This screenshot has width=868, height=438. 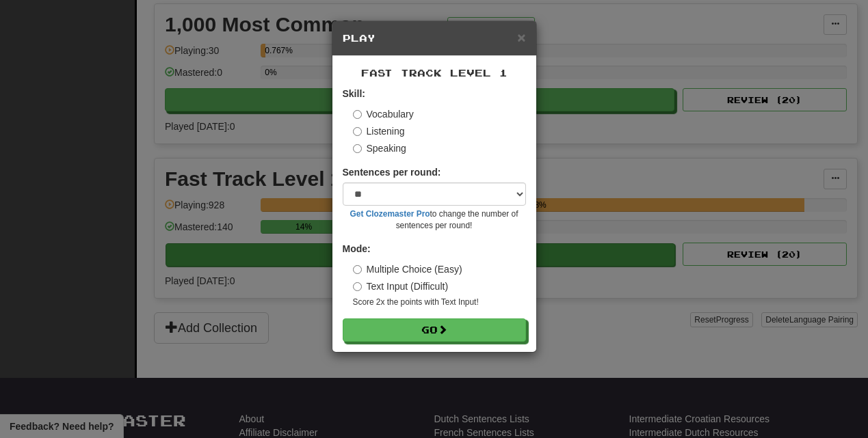 What do you see at coordinates (357, 286) in the screenshot?
I see `input: Text Input (Difficult)` at bounding box center [357, 286].